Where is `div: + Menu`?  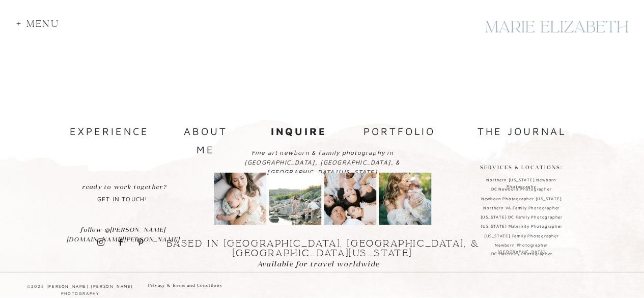
div: + Menu is located at coordinates (41, 26).